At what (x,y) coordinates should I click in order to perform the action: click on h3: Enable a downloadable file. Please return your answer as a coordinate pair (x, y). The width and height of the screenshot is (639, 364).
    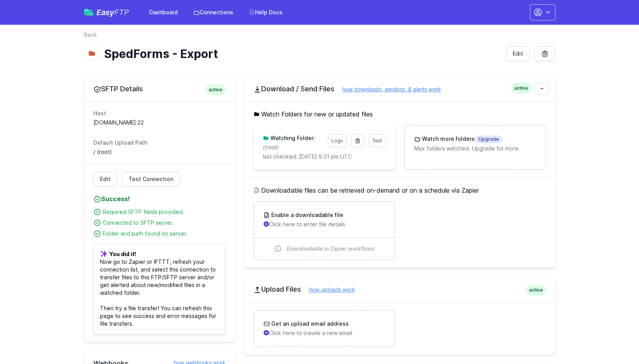
    Looking at the image, I should click on (306, 216).